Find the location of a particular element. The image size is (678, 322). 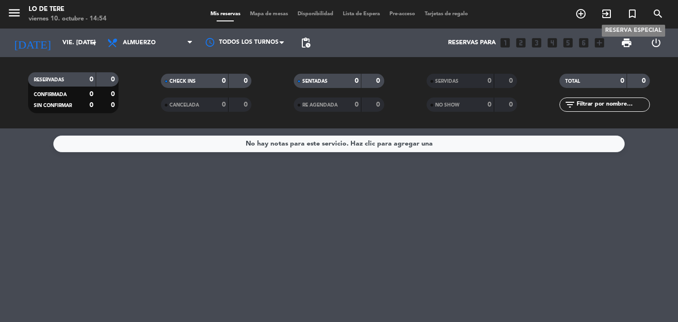

span: Mis reservas is located at coordinates (225, 14).